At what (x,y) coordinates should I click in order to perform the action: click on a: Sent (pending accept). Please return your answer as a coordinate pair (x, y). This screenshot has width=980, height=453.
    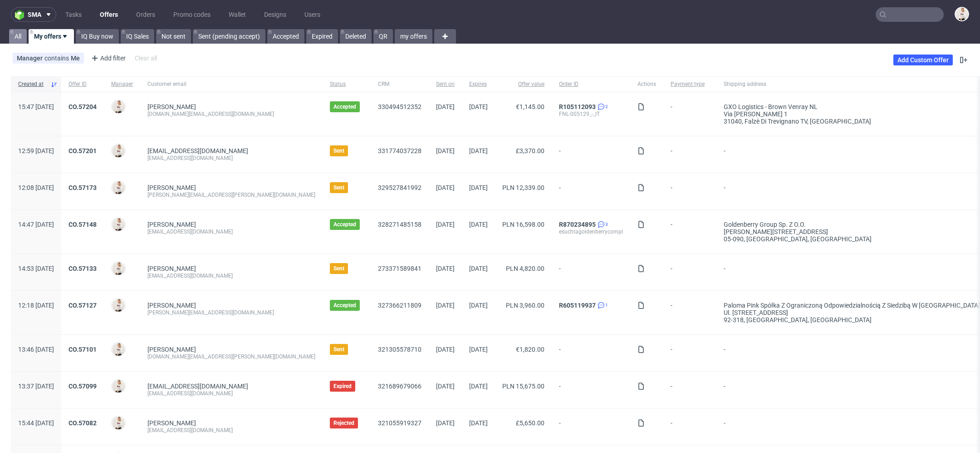
    Looking at the image, I should click on (229, 37).